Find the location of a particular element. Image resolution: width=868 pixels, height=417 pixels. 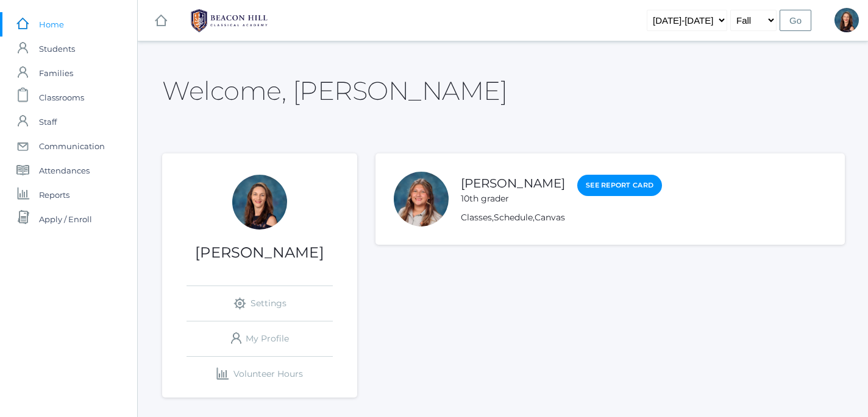

img: BHCALogos-05-308ed15e86a5a0abce9b8dd61676a3503ac9727e845dece92d48e8588c001991.png is located at coordinates (229, 21).